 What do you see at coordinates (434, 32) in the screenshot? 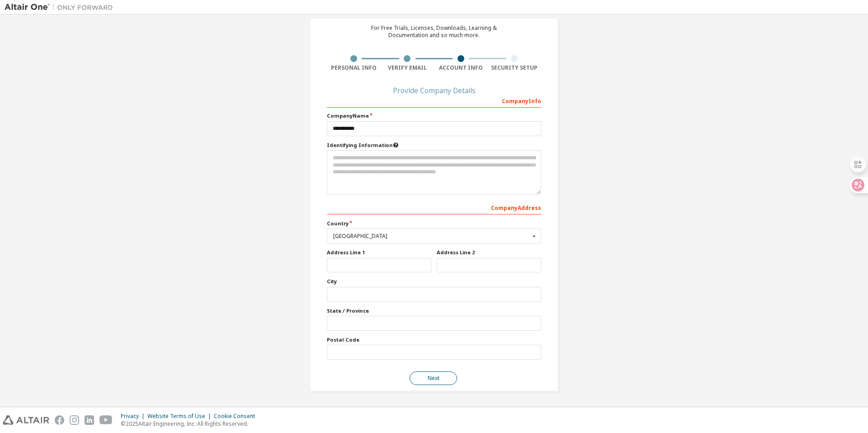
I see `div: For Free Trials, Licenses, Downloads, Learning & Documentation and so much more.` at bounding box center [434, 32].